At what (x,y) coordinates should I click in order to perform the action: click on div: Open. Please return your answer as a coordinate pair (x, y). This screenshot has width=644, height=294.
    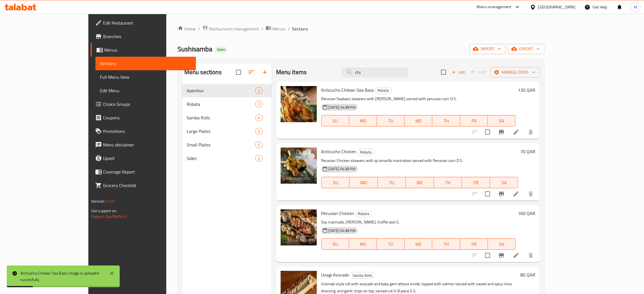
    Looking at the image, I should click on (221, 50).